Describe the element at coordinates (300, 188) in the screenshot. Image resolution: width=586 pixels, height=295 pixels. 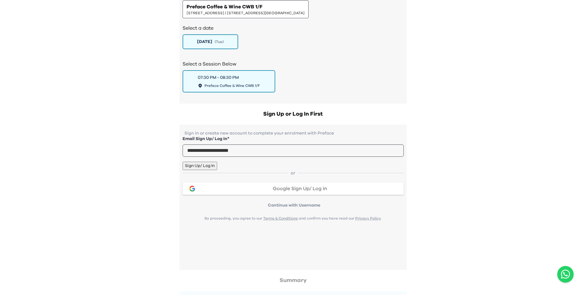
I see `span: Google Sign Up/ Log In` at that location.